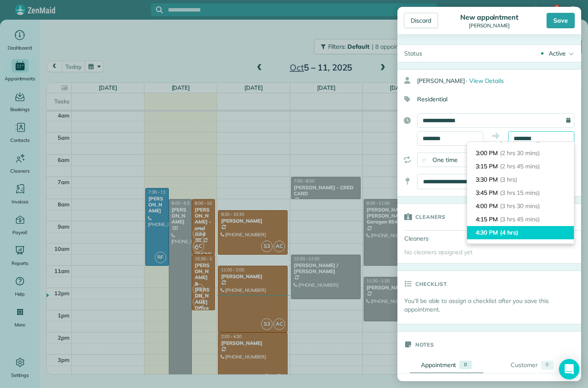 This screenshot has height=388, width=588. Describe the element at coordinates (520, 246) in the screenshot. I see `li: 4:45 PM` at that location.